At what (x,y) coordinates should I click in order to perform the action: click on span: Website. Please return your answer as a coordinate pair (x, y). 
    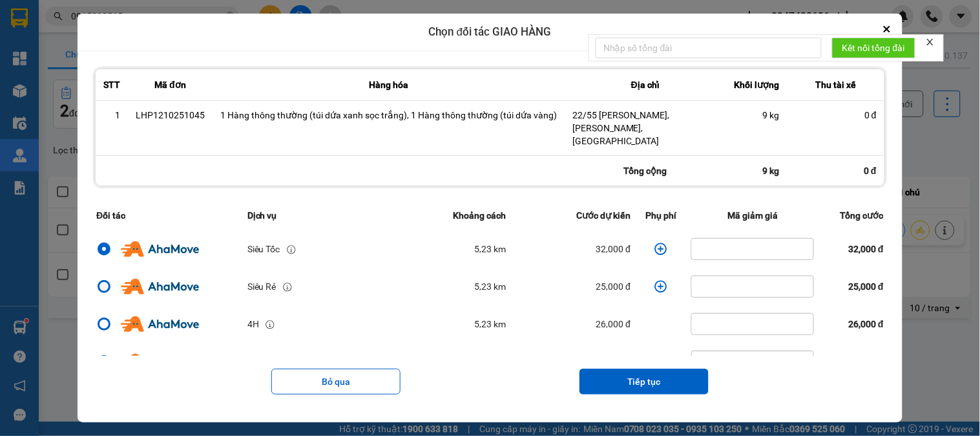
    Looking at the image, I should click on (144, 73).